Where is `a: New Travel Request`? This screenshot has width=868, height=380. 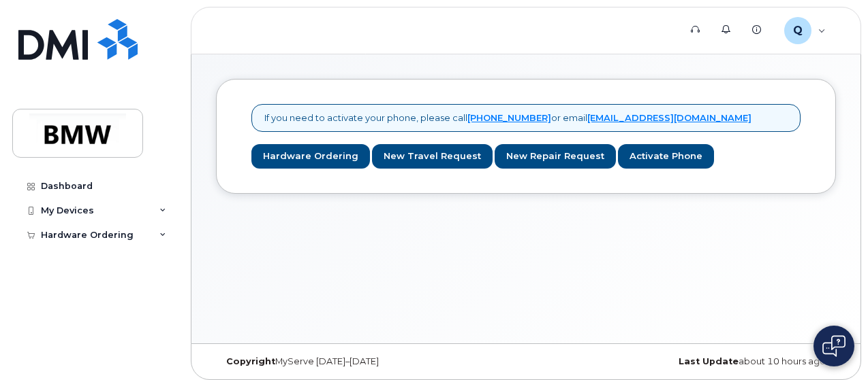 a: New Travel Request is located at coordinates (432, 157).